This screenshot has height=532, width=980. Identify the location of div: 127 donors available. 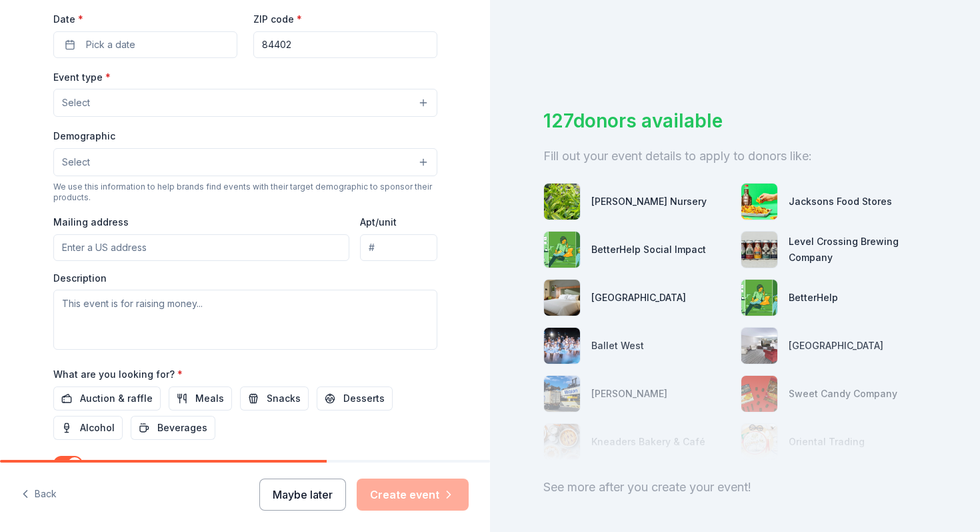
(735, 120).